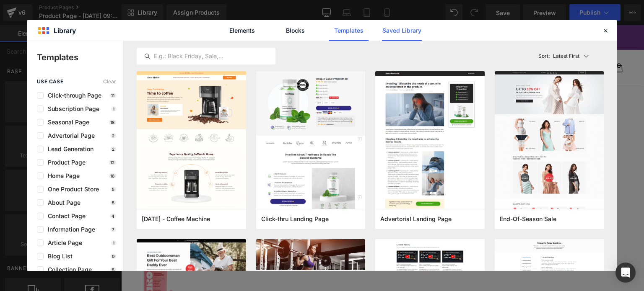  I want to click on span: Home Page, so click(62, 176).